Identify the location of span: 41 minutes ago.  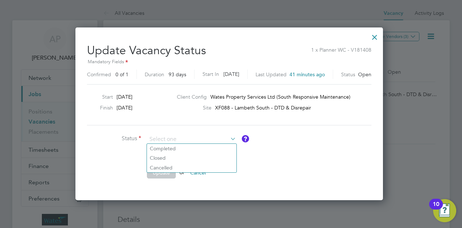
(307, 74).